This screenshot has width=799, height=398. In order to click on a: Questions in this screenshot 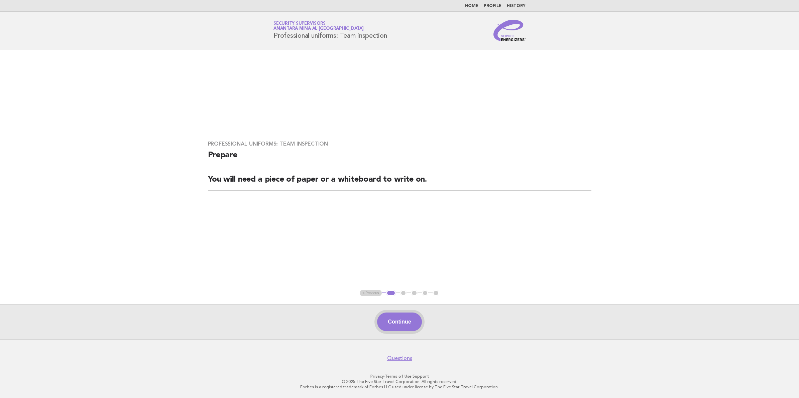, I will do `click(399, 359)`.